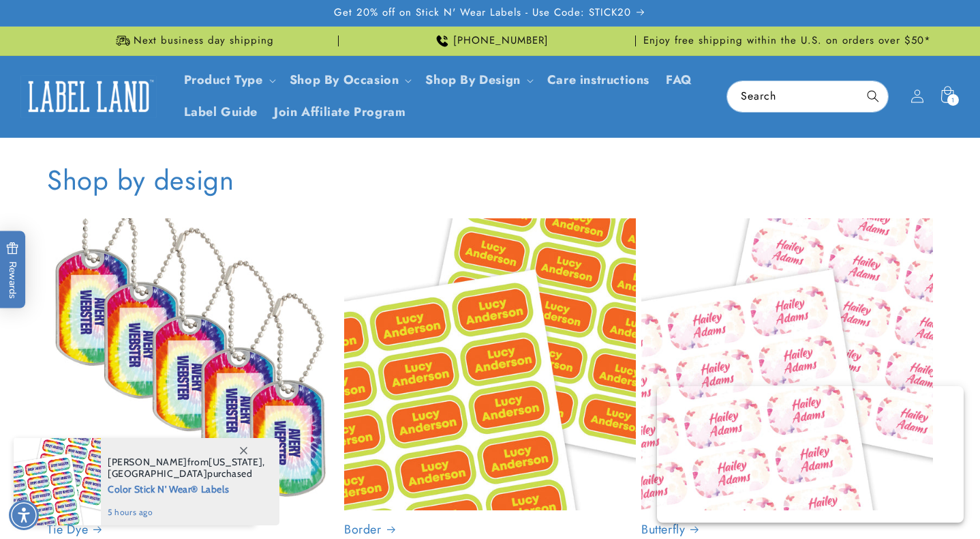  I want to click on span: Get 20% off on Stick N' Wear Labels - Use Code: STICK20, so click(483, 13).